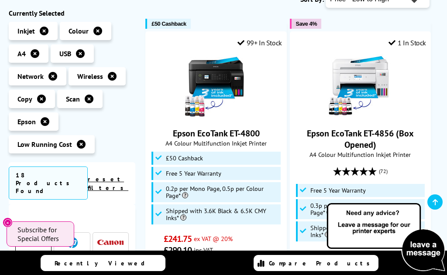  I want to click on span: 0.2p per Mono Page, 0.5p per Colour Page*, so click(222, 192).